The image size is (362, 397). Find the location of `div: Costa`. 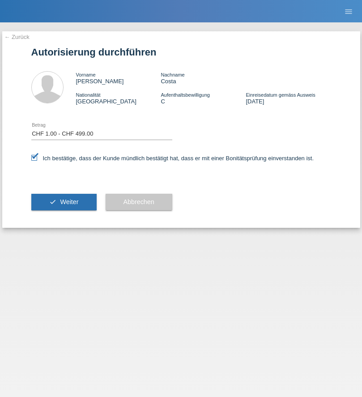

div: Costa is located at coordinates (203, 78).